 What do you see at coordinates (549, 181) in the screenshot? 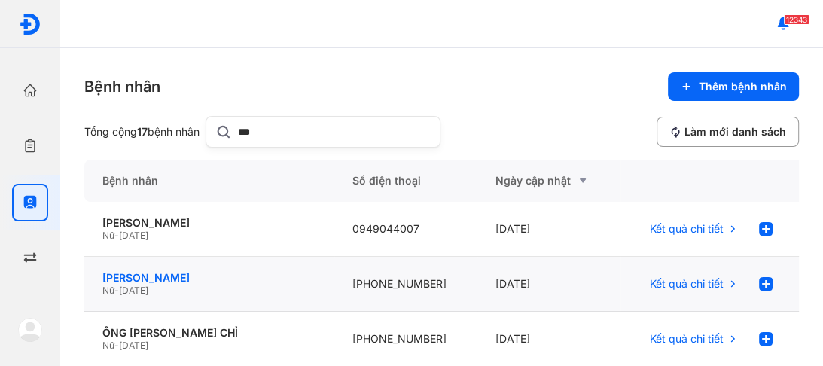
I see `div: Ngày cập nhật` at bounding box center [549, 181].